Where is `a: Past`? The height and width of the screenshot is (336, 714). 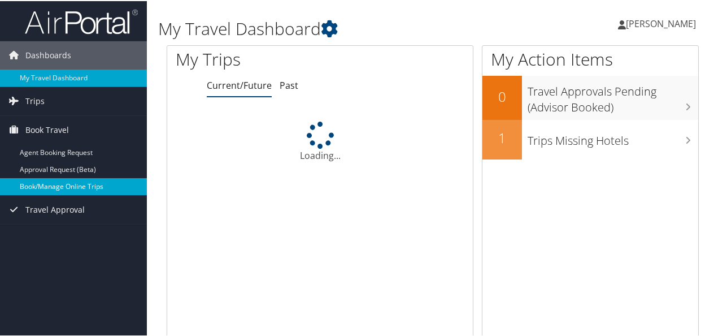 a: Past is located at coordinates (289, 84).